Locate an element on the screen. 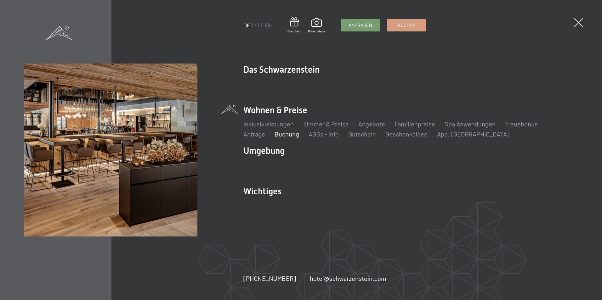  a: DE is located at coordinates (247, 25).